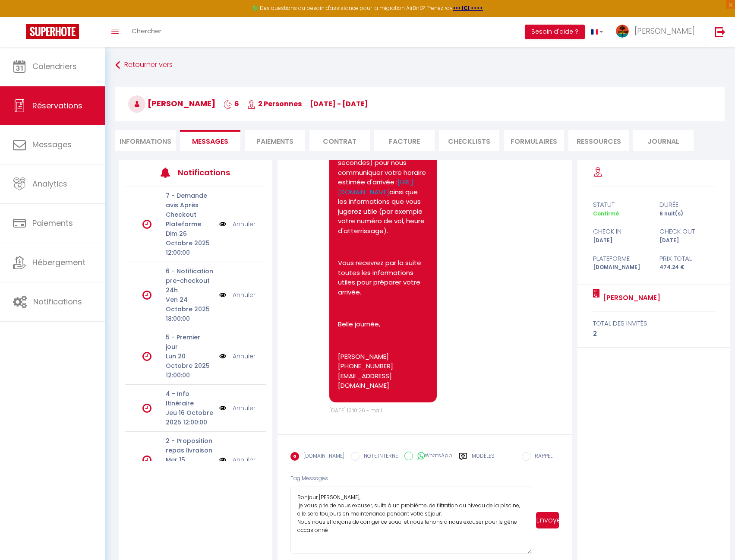 This screenshot has height=560, width=735. What do you see at coordinates (54, 66) in the screenshot?
I see `span: Calendriers` at bounding box center [54, 66].